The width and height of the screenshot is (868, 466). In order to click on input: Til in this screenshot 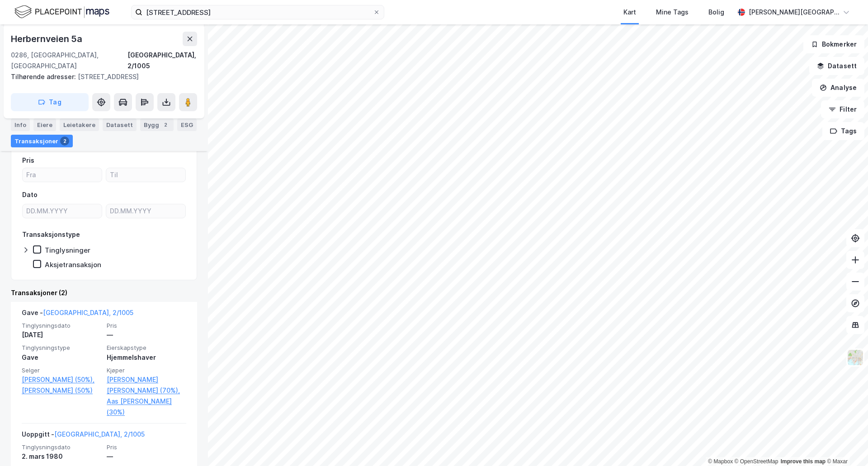, I will do `click(146, 175)`.